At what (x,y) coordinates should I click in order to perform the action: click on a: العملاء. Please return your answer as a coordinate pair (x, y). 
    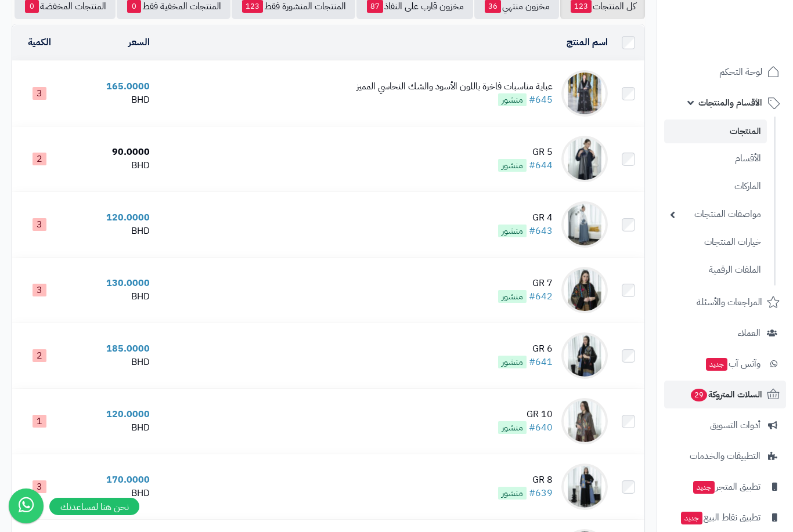
    Looking at the image, I should click on (725, 333).